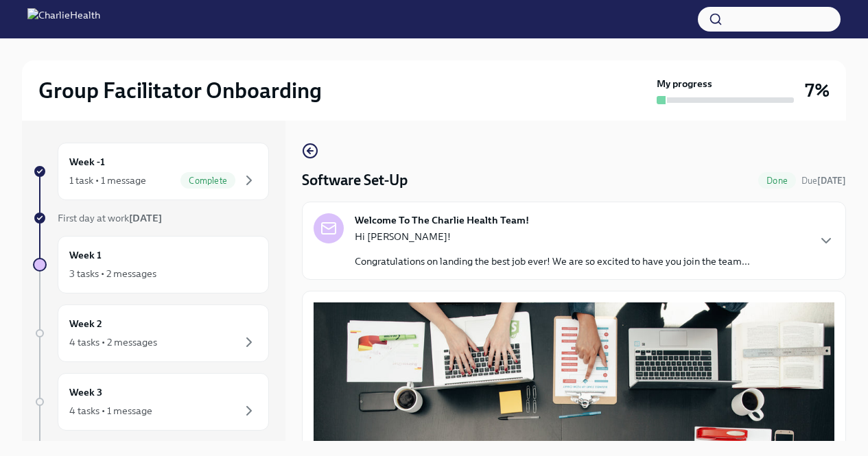  What do you see at coordinates (111, 411) in the screenshot?
I see `div: 4 tasks • 1 message` at bounding box center [111, 411].